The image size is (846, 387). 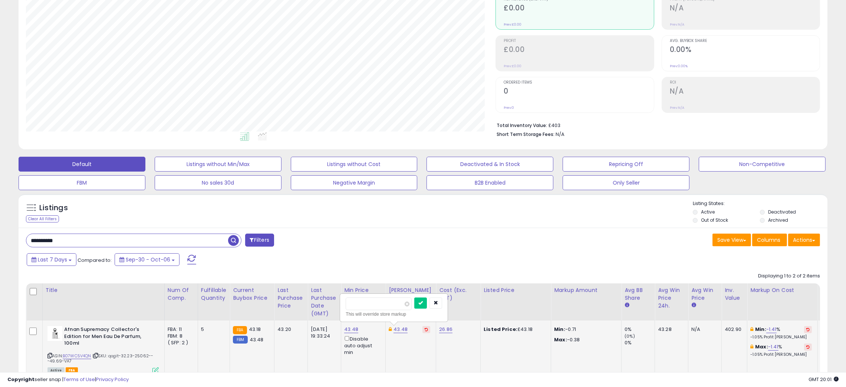 I want to click on div: Min Price, so click(x=363, y=290).